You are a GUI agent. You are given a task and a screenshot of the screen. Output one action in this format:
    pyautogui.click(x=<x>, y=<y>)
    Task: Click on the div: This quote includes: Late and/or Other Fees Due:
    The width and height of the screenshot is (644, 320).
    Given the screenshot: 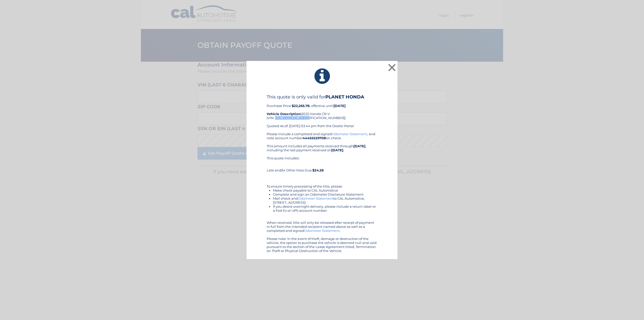 What is the action you would take?
    pyautogui.click(x=322, y=164)
    